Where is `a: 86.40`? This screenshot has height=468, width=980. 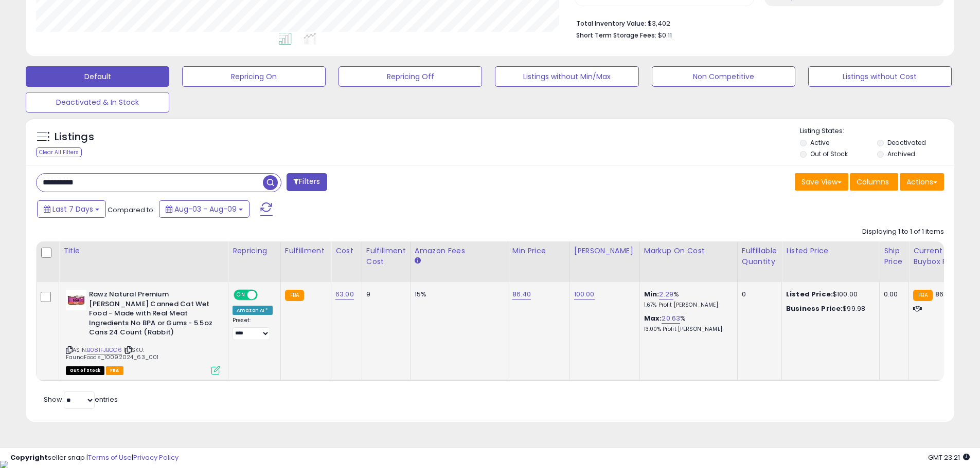 a: 86.40 is located at coordinates (522, 294).